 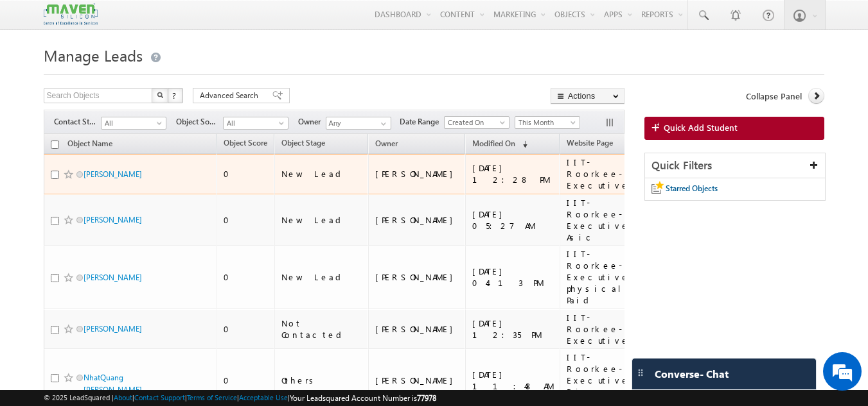 I want to click on div: Quick Filters, so click(x=735, y=166).